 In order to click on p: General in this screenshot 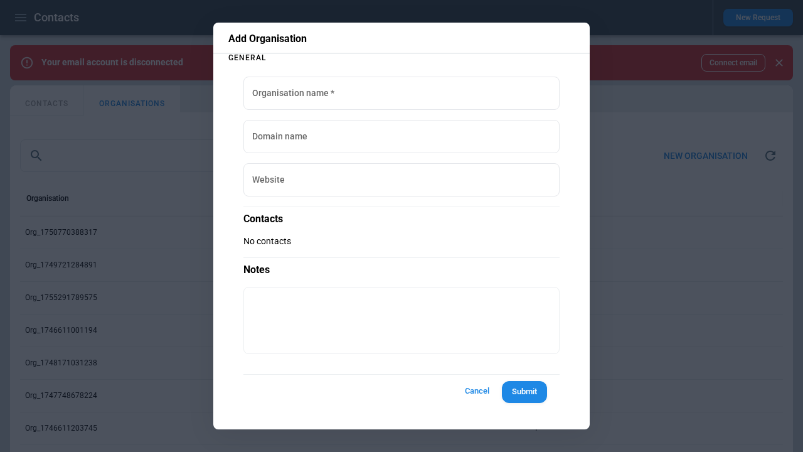, I will do `click(402, 58)`.